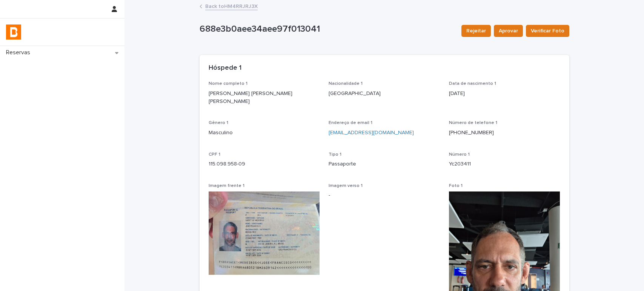 The height and width of the screenshot is (291, 644). I want to click on a: Back toHM4RRJRJ3X, so click(231, 6).